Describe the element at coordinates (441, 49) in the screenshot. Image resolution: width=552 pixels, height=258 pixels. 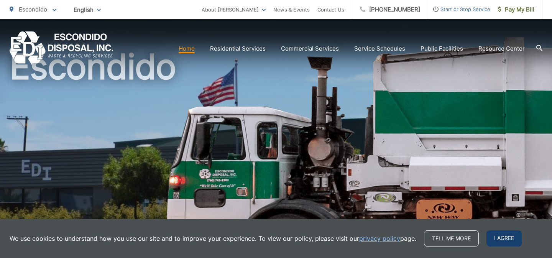
I see `a: Public Facilities` at that location.